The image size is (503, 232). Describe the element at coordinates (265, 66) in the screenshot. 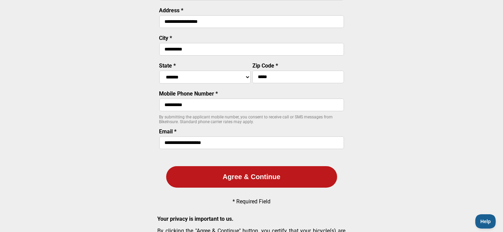

I see `label: Zip Code *` at that location.